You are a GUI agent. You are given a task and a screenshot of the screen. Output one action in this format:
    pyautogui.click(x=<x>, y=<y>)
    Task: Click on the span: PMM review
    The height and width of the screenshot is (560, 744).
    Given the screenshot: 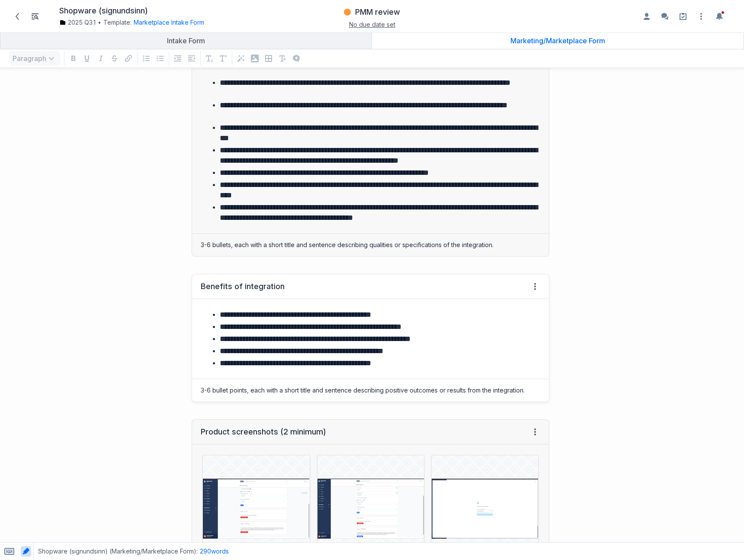 What is the action you would take?
    pyautogui.click(x=378, y=12)
    